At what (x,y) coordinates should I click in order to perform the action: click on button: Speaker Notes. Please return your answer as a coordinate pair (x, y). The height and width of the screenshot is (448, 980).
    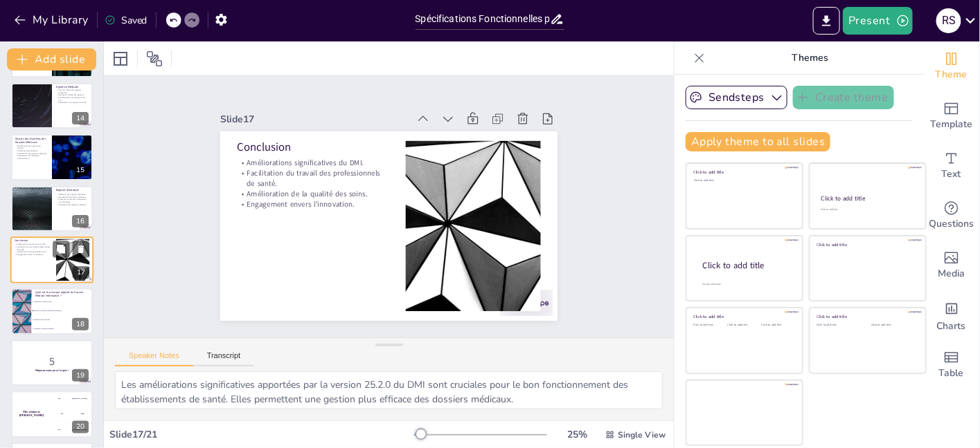
    Looking at the image, I should click on (154, 359).